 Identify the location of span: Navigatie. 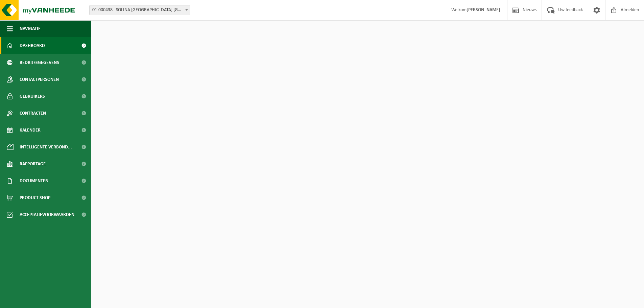
(30, 29).